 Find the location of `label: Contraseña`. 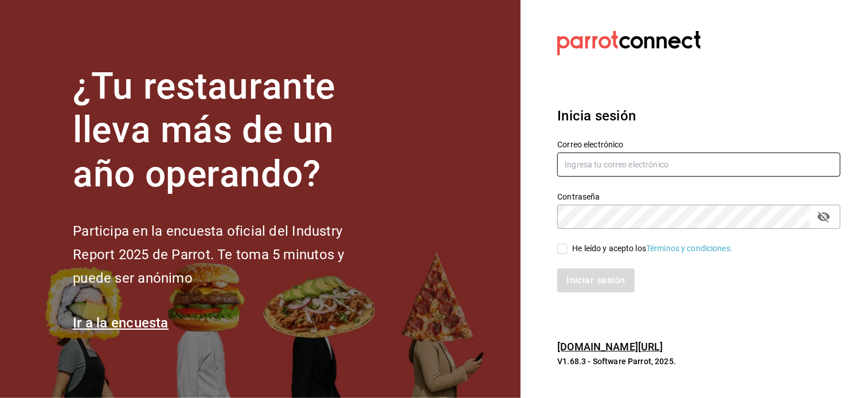

label: Contraseña is located at coordinates (699, 196).